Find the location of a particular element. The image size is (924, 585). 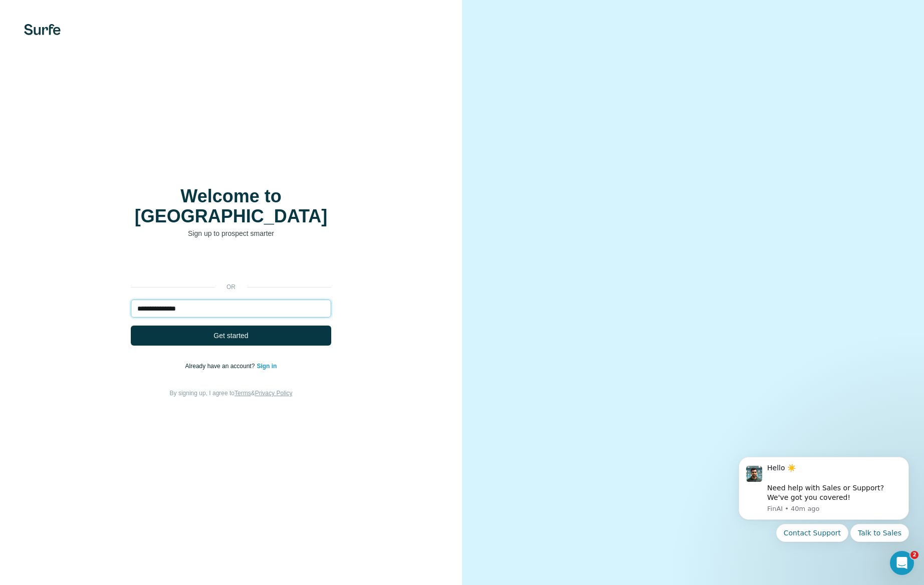

div: Quick reply options is located at coordinates (101, 89).